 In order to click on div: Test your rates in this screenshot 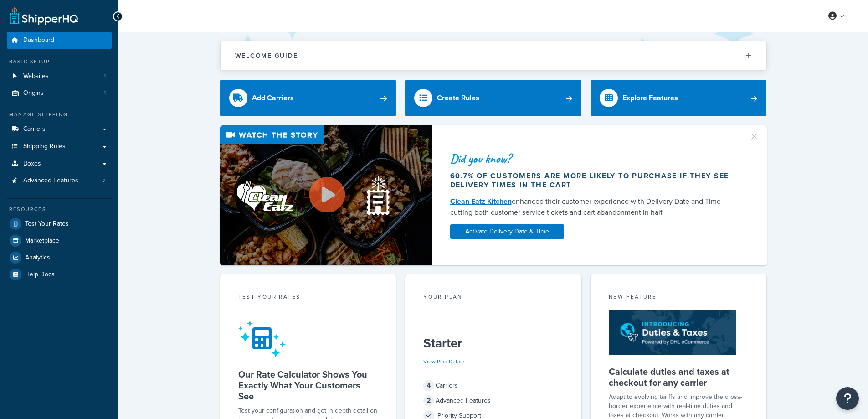, I will do `click(308, 297)`.